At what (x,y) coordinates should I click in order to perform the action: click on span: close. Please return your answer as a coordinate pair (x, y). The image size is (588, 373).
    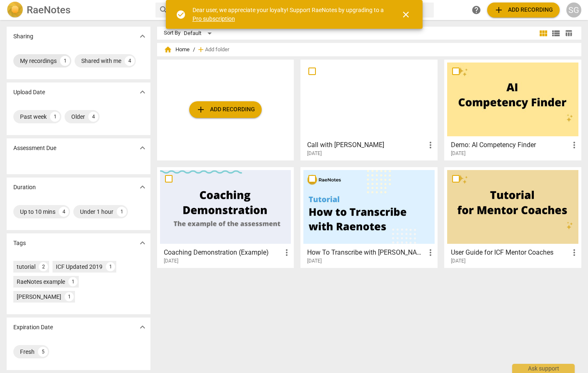
    Looking at the image, I should click on (406, 15).